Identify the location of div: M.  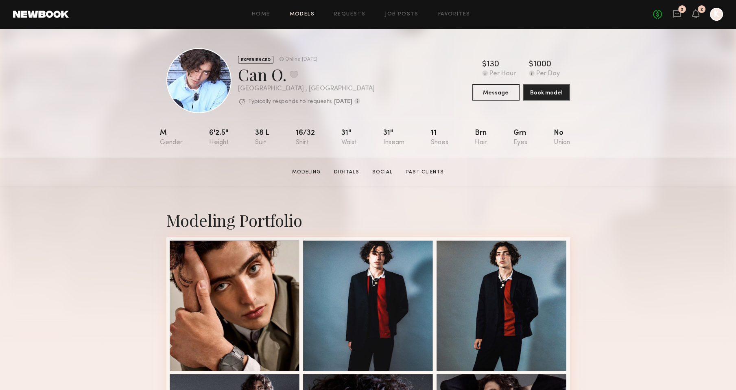
(171, 137).